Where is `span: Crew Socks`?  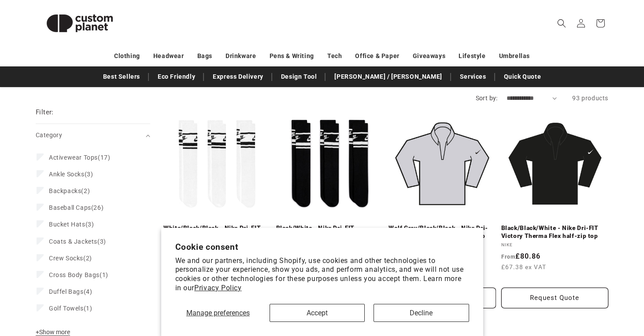
span: Crew Socks is located at coordinates (66, 258).